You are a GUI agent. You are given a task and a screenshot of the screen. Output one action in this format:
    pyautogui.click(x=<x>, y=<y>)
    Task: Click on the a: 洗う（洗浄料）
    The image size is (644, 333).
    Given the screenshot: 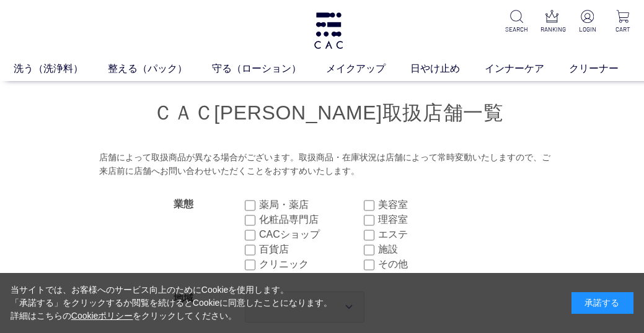 What is the action you would take?
    pyautogui.click(x=61, y=69)
    